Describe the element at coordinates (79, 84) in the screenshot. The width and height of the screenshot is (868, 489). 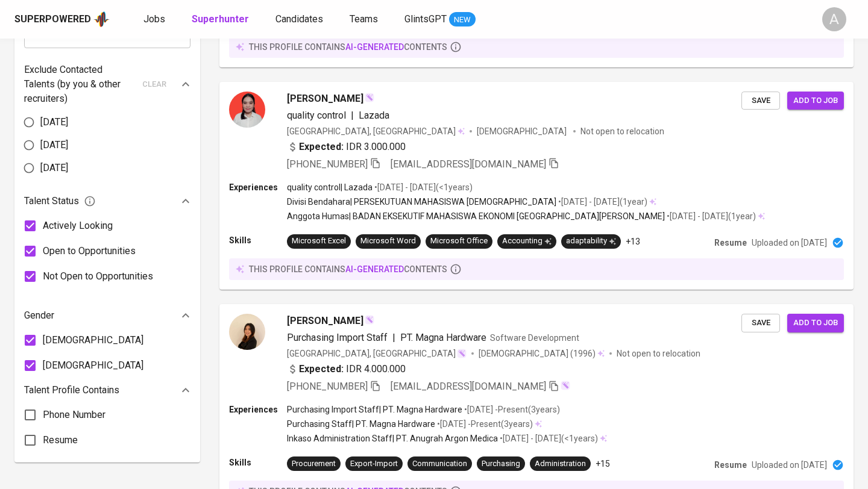
I see `p: Exclude Contacted Talents (by you & other recruiters)` at that location.